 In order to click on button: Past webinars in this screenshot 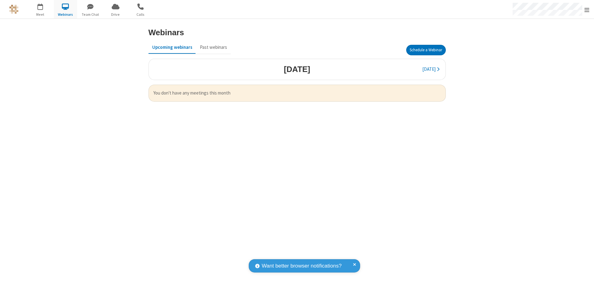, I will do `click(213, 47)`.